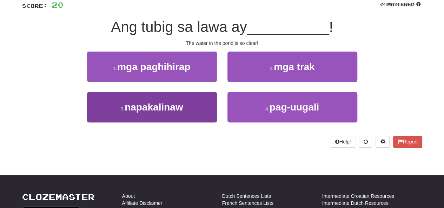 The image size is (444, 208). What do you see at coordinates (179, 27) in the screenshot?
I see `span: Ang tubig sa lawa ay` at bounding box center [179, 27].